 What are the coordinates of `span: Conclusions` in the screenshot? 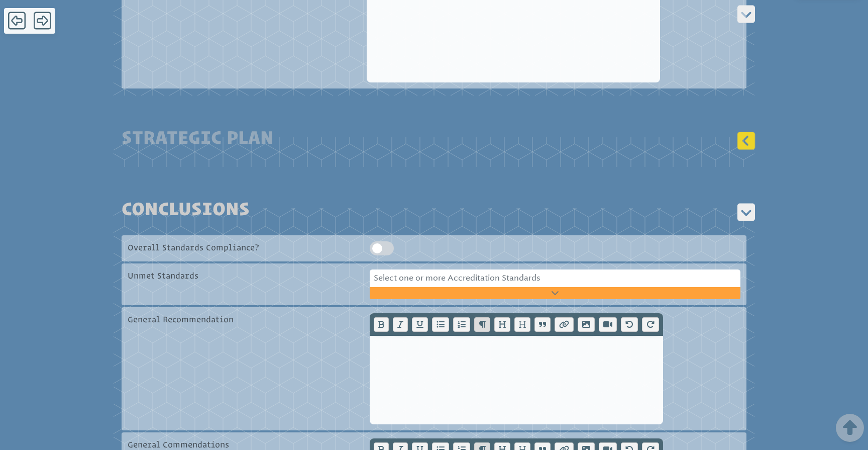 It's located at (186, 208).